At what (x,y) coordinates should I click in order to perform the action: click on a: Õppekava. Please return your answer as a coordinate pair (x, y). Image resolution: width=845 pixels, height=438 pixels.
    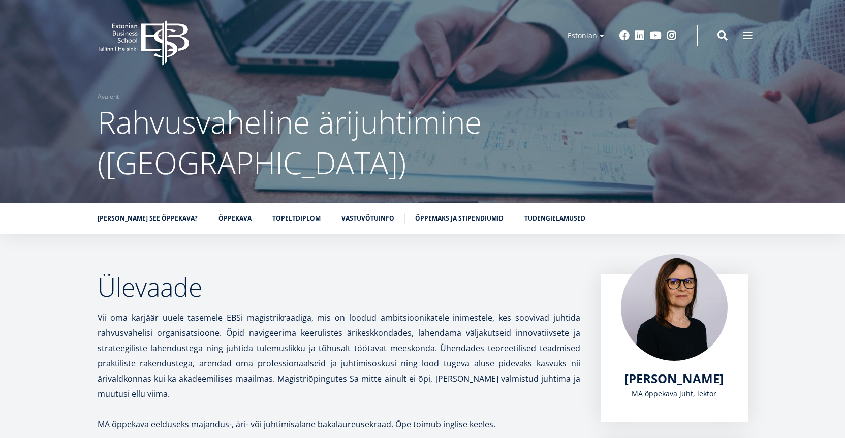
    Looking at the image, I should click on (235, 219).